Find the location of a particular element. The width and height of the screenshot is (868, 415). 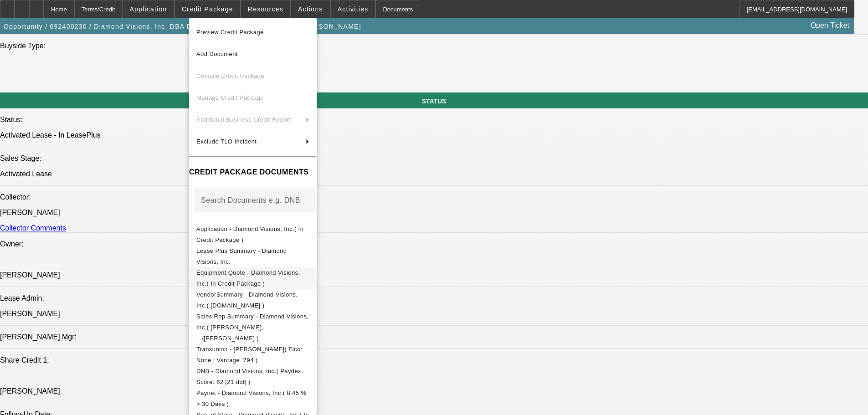

button: Application - Diamond Visions, Inc.( In Credit Package ) is located at coordinates (253, 235).